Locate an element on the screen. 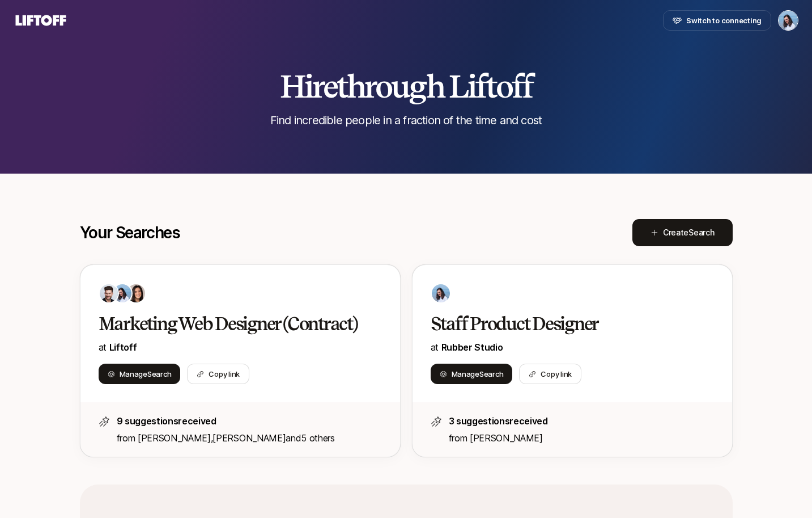 Image resolution: width=812 pixels, height=518 pixels. img: 71d7b91d_d7cb_43b4_a7ea_a9b2f2cc6e03.jpg is located at coordinates (136, 293).